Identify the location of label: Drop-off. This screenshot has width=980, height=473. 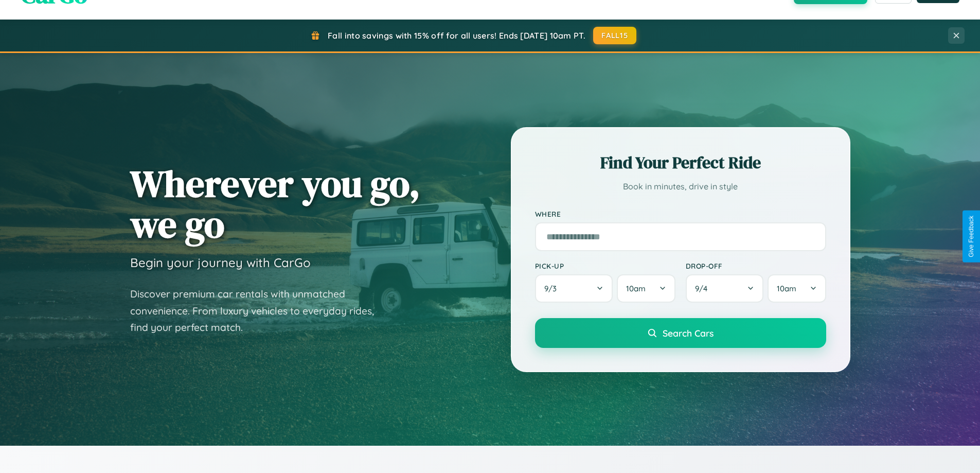
(756, 265).